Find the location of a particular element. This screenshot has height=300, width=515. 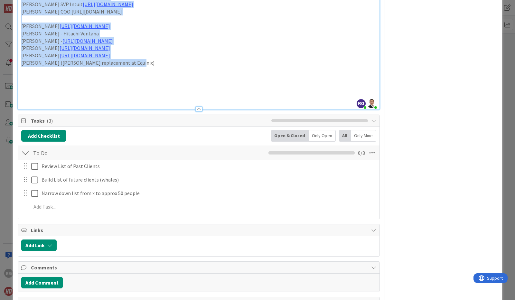

img: UCWZD98YtWJuY0ewth2JkLzM7ZIabXpM.png is located at coordinates (371, 104).